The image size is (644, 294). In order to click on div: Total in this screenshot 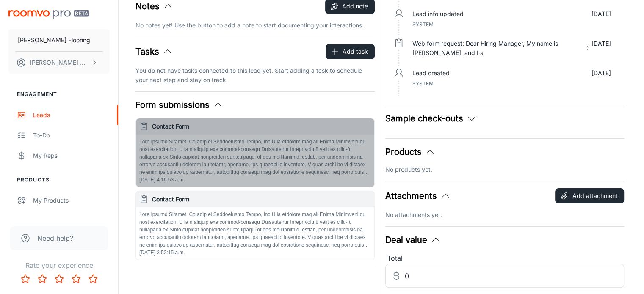, I will do `click(505, 258)`.